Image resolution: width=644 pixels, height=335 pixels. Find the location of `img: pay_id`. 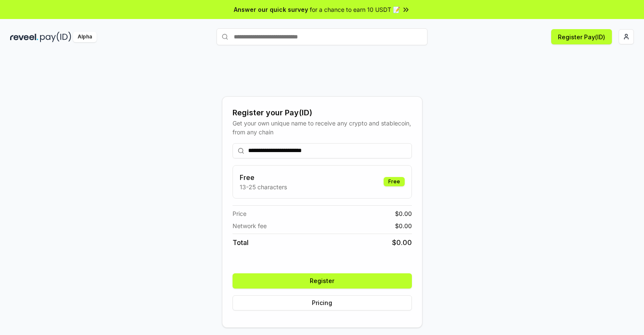

img: pay_id is located at coordinates (55, 37).